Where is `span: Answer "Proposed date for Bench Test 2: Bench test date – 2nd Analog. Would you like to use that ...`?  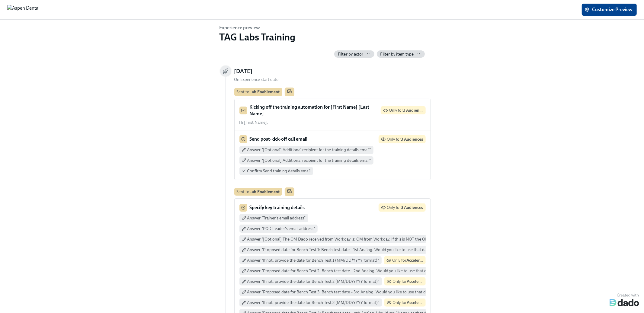
span: Answer "Proposed date for Bench Test 2: Bench test date – 2nd Analog. Would you like to use that ... is located at coordinates (341, 270).